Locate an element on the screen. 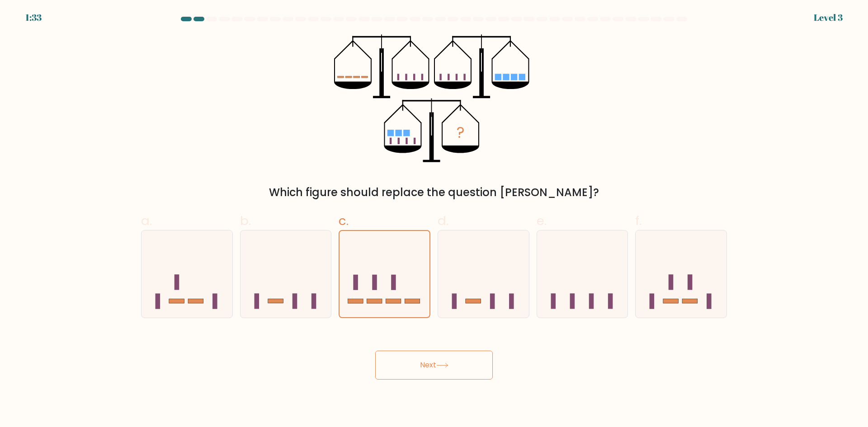 This screenshot has width=868, height=427. span: d. is located at coordinates (443, 220).